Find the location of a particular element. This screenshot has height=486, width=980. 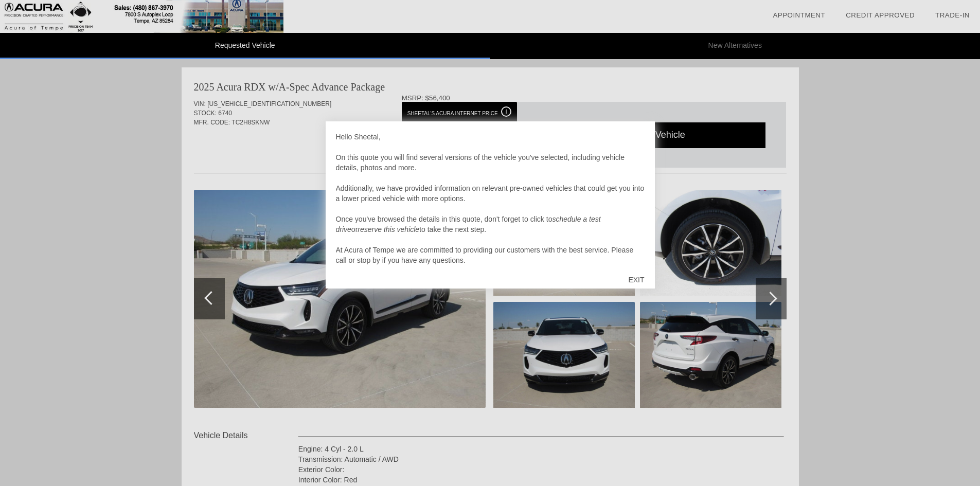

a: Credit Approved is located at coordinates (880, 15).